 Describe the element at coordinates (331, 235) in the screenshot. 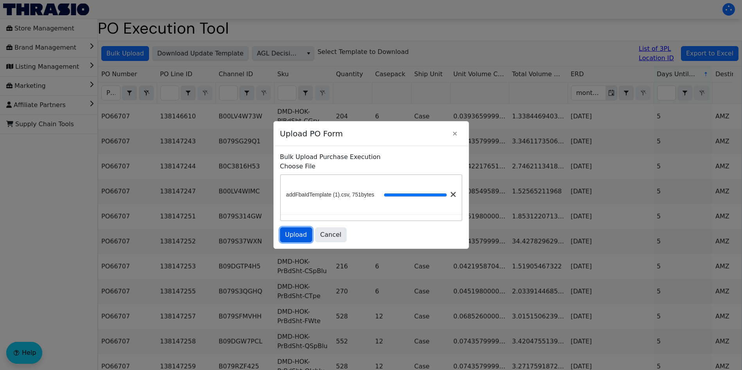

I see `span: Cancel` at that location.